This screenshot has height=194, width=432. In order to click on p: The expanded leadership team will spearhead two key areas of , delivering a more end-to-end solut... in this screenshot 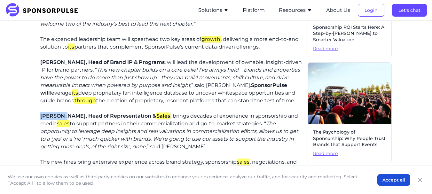, I will do `click(171, 43)`.